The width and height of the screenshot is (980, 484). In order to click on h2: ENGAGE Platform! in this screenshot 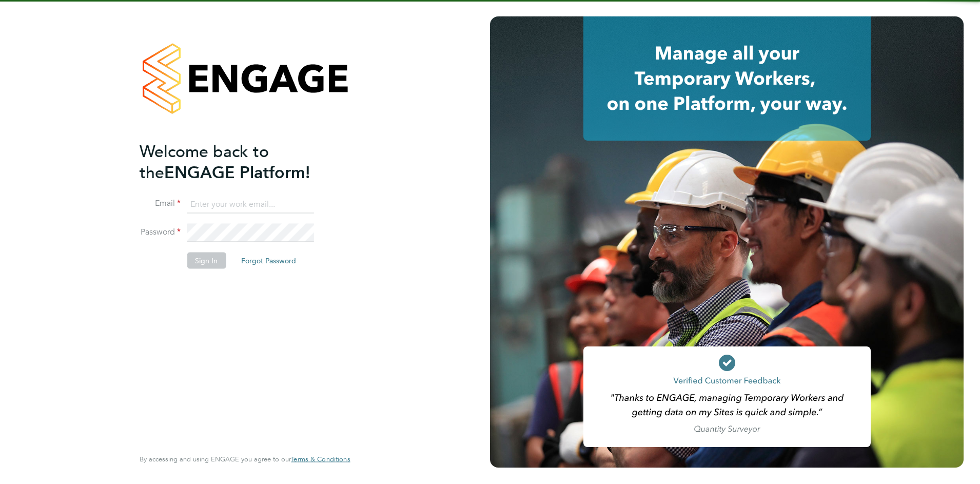, I will do `click(240, 162)`.